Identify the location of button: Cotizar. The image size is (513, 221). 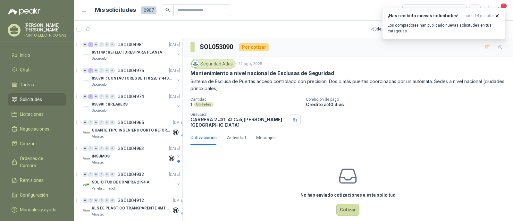
(348, 210).